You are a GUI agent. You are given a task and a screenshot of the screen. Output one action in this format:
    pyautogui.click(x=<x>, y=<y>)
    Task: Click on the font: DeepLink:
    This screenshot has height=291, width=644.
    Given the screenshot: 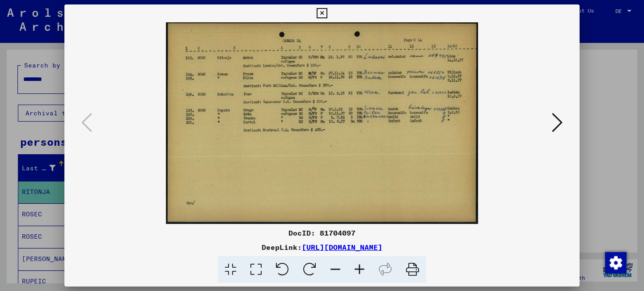 What is the action you would take?
    pyautogui.click(x=282, y=247)
    